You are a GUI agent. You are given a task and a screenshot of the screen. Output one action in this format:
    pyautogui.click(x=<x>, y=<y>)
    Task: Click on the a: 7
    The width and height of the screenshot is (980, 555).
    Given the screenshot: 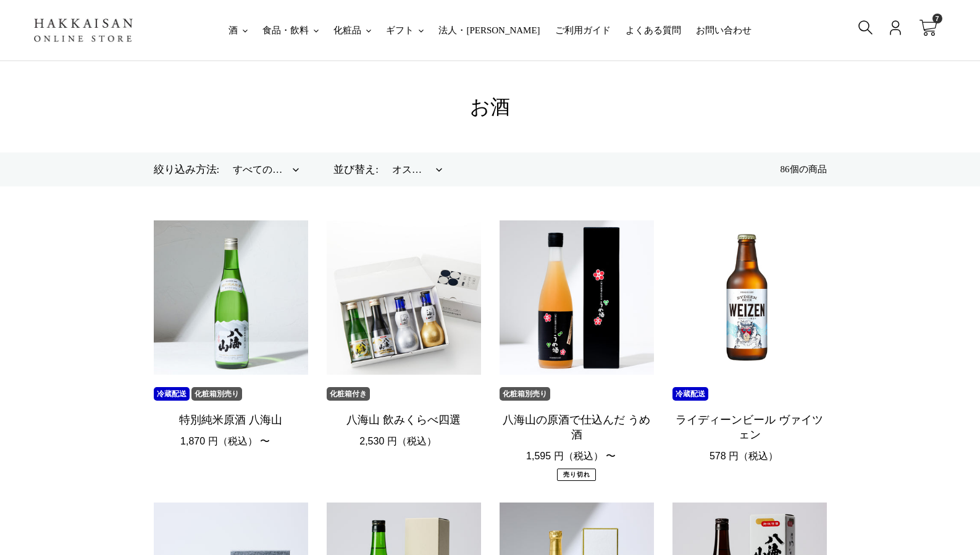 What is the action you would take?
    pyautogui.click(x=928, y=30)
    